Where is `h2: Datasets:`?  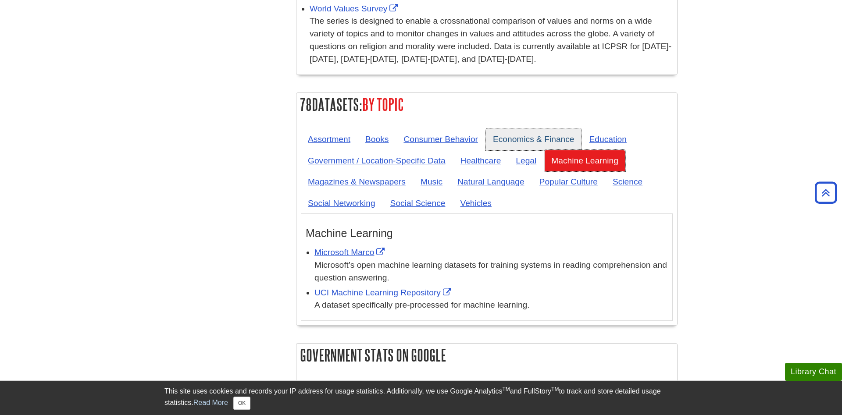 h2: Datasets: is located at coordinates (487, 104).